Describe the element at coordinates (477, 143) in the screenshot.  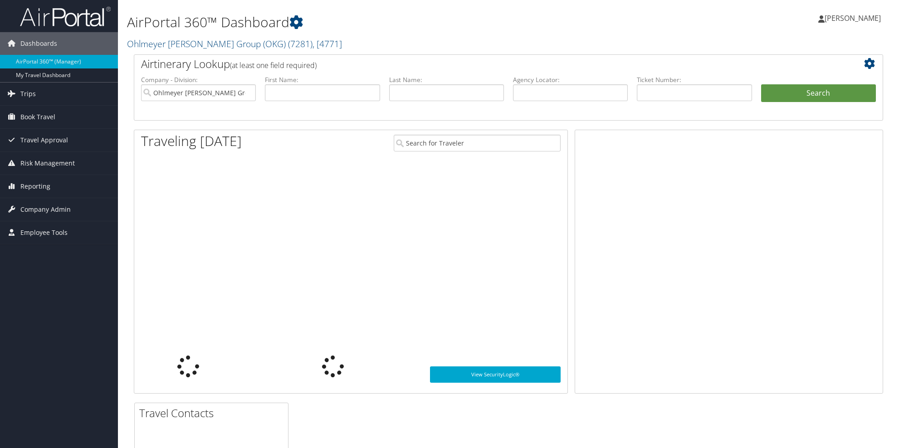
I see `input: Search for Traveler` at that location.